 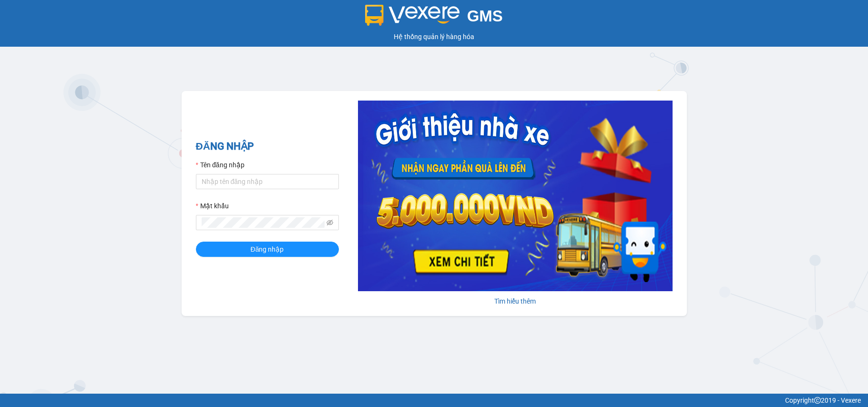 I want to click on label: Mật khẩu, so click(x=212, y=206).